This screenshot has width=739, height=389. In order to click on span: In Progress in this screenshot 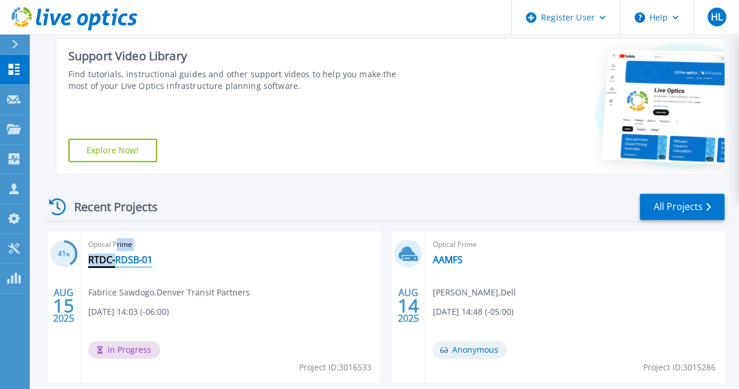, I will do `click(124, 349)`.